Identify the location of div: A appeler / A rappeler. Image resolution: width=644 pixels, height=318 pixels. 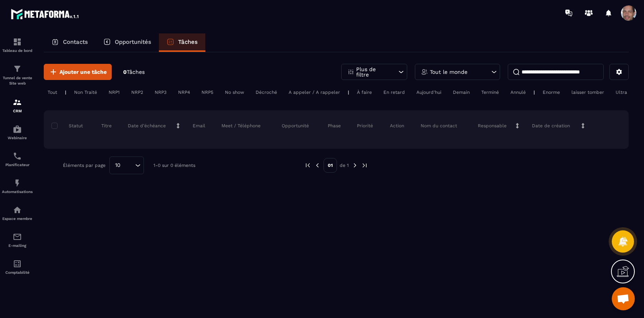
(314, 93).